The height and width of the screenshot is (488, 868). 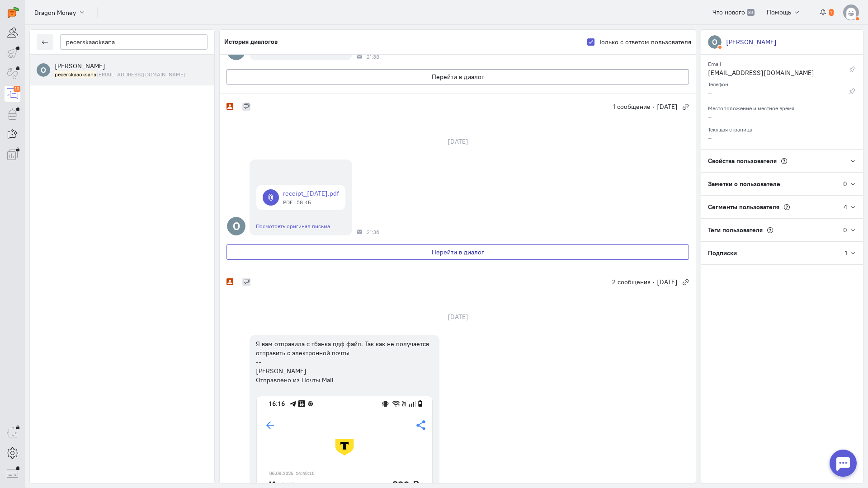 I want to click on img: carrot-quest.svg, so click(x=13, y=12).